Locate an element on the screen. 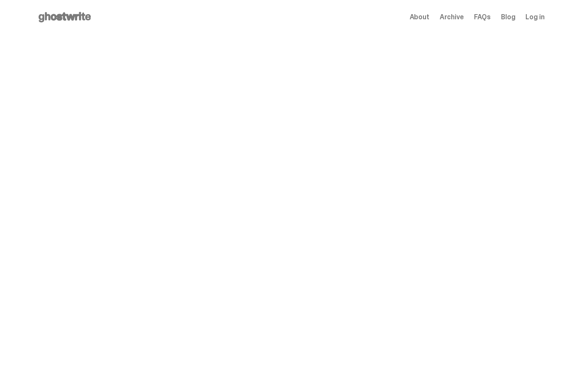 This screenshot has height=378, width=588. a: About is located at coordinates (420, 17).